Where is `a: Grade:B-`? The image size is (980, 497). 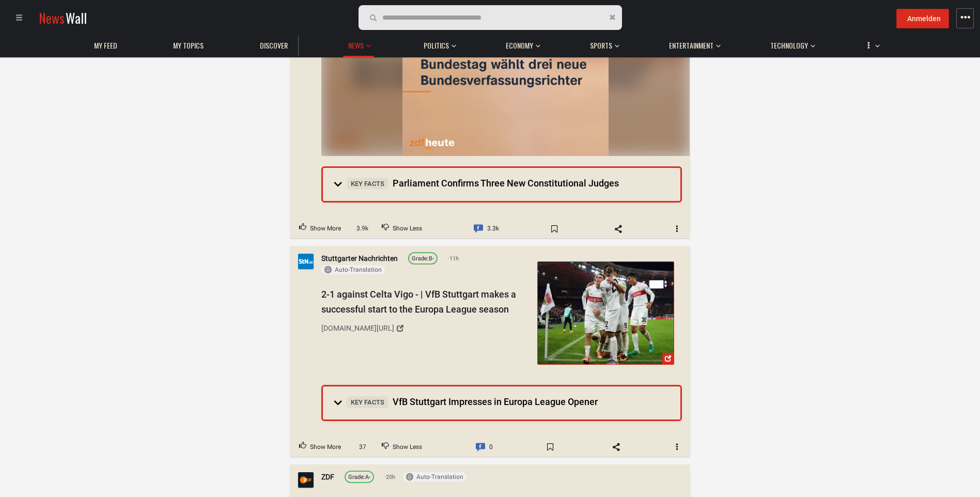 a: Grade:B- is located at coordinates (423, 259).